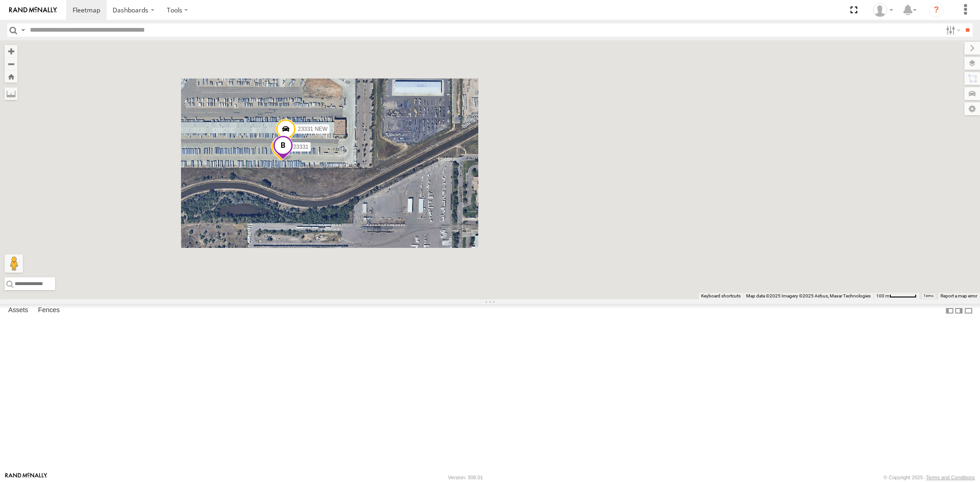 The width and height of the screenshot is (980, 482). Describe the element at coordinates (26, 478) in the screenshot. I see `a: Visit our Website` at that location.